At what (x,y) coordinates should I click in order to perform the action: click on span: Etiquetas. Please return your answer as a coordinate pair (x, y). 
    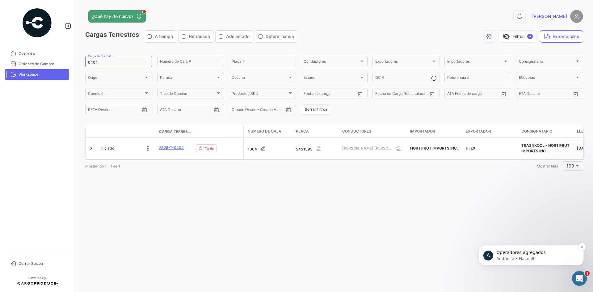
    Looking at the image, I should click on (547, 78).